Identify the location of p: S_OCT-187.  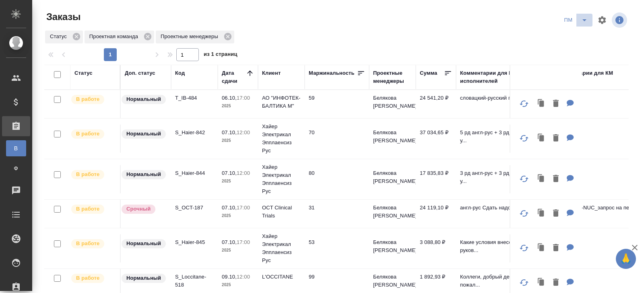
(194, 208).